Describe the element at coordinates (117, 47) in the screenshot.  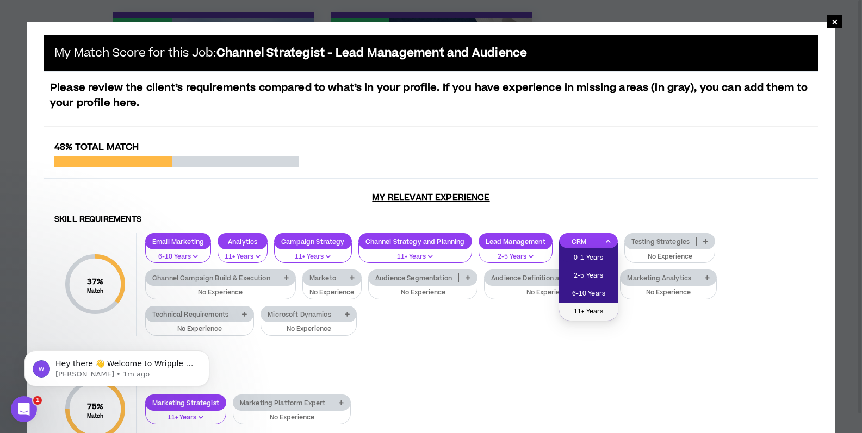
I see `p: Message from Morgan, sent 1m ago` at that location.